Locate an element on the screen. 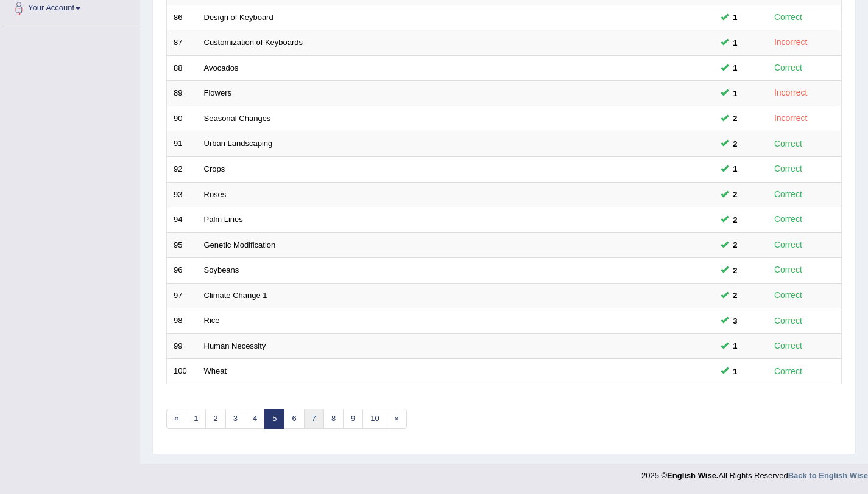  a: Crops is located at coordinates (214, 168).